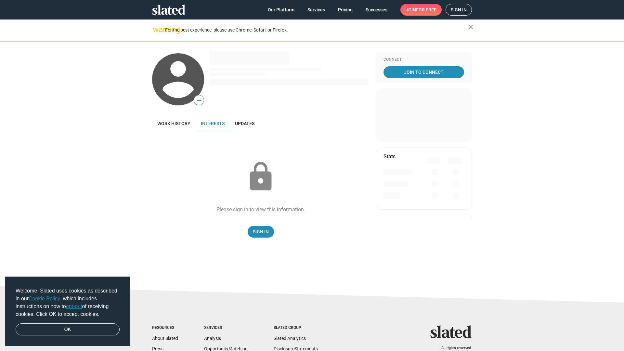 The height and width of the screenshot is (351, 624). Describe the element at coordinates (345, 10) in the screenshot. I see `a: Pricing` at that location.